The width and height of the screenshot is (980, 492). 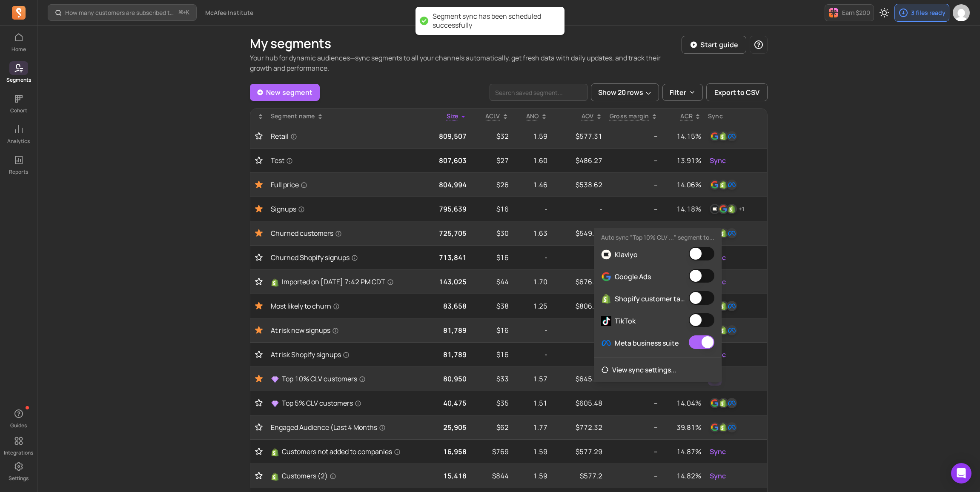 I want to click on a: View sync settings..., so click(x=658, y=370).